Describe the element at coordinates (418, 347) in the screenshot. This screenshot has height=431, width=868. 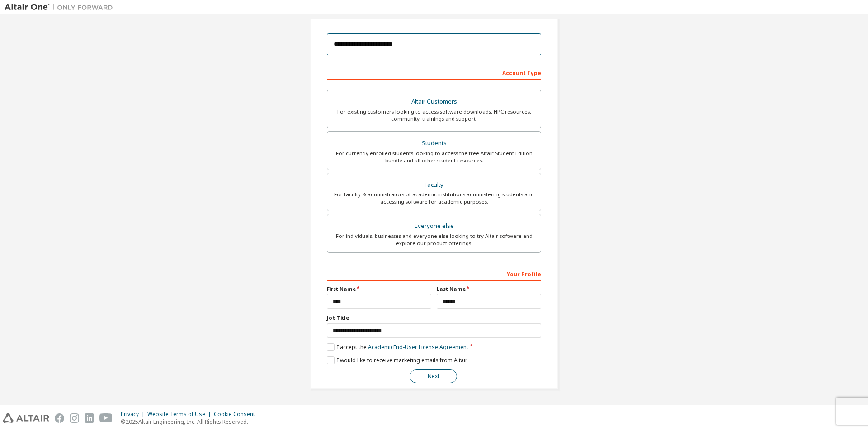
I see `a: Academic End-User License Agreement` at that location.